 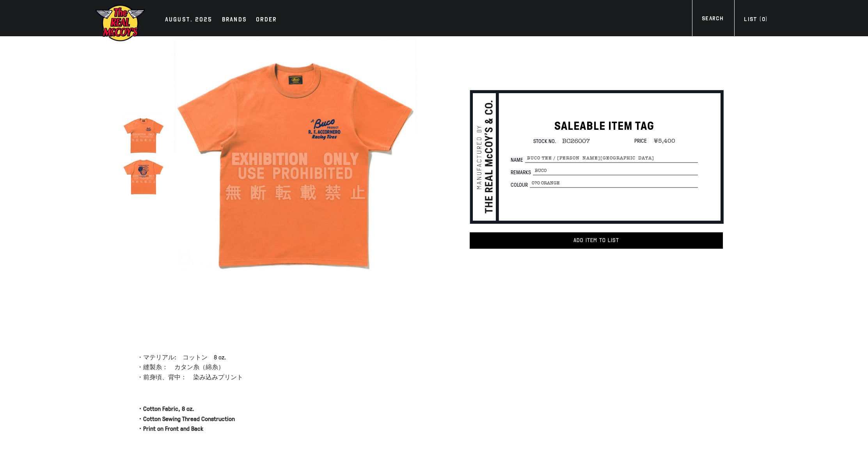 What do you see at coordinates (573, 141) in the screenshot?
I see `span: BC26007` at bounding box center [573, 141].